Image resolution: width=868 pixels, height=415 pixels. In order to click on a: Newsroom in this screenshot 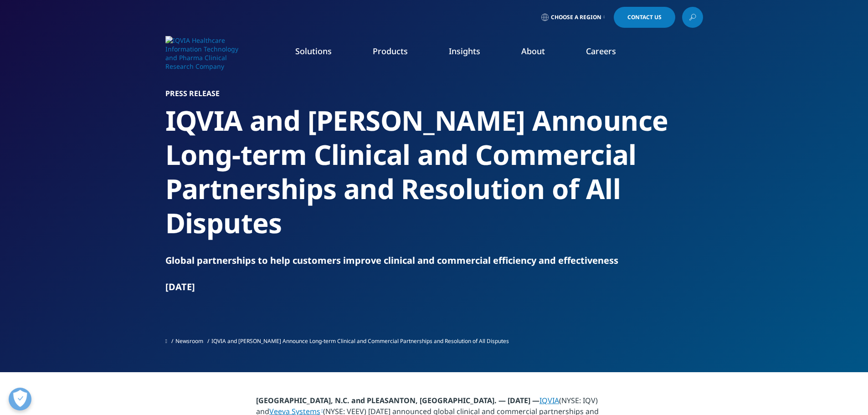, I will do `click(189, 341)`.